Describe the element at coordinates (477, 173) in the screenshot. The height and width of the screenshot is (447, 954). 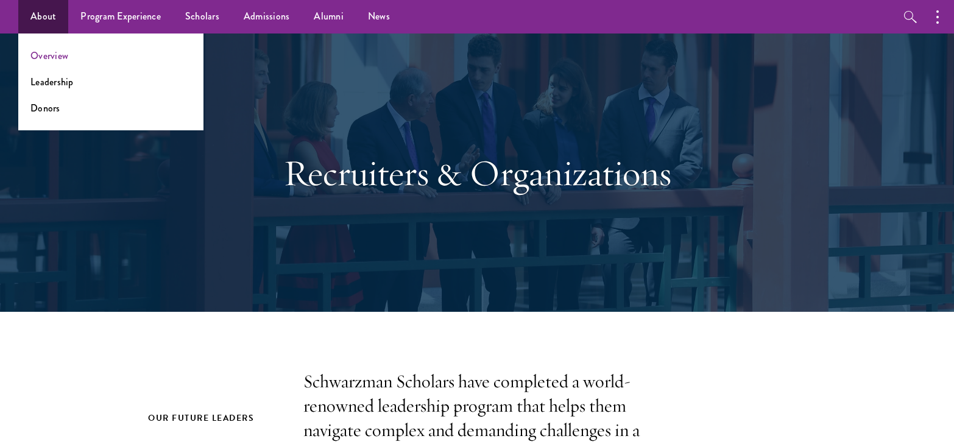
I see `h1: Recruiters & Organizations` at that location.